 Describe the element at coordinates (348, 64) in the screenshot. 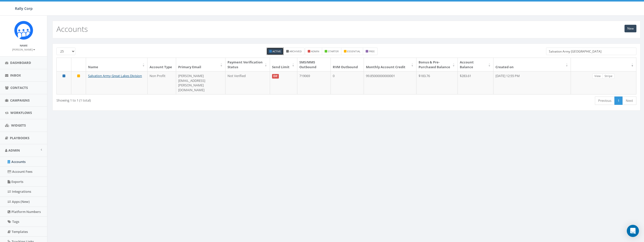

I see `th: RVM Outbound` at that location.